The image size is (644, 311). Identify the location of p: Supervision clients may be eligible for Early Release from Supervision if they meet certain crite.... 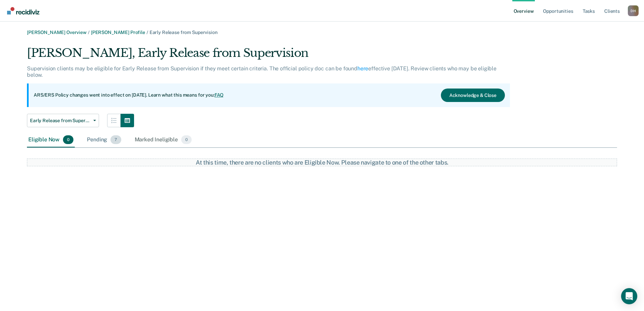
(262, 72).